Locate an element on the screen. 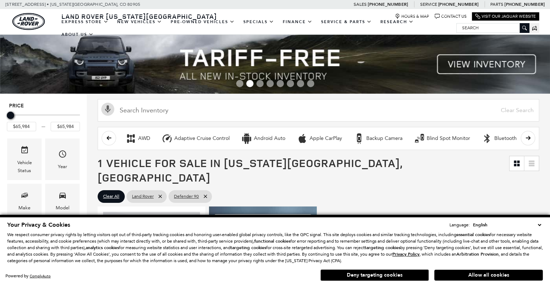 This screenshot has width=550, height=286. div: Powered by is located at coordinates (28, 276).